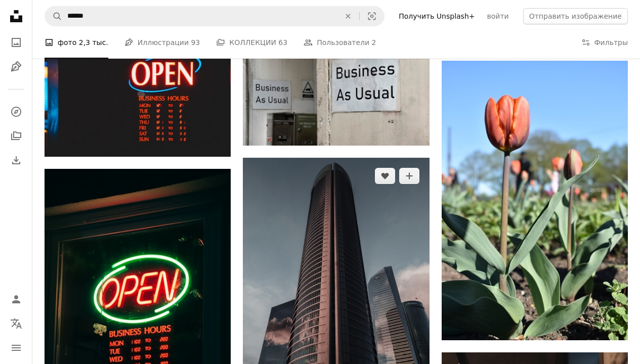  Describe the element at coordinates (195, 43) in the screenshot. I see `span: 93` at that location.